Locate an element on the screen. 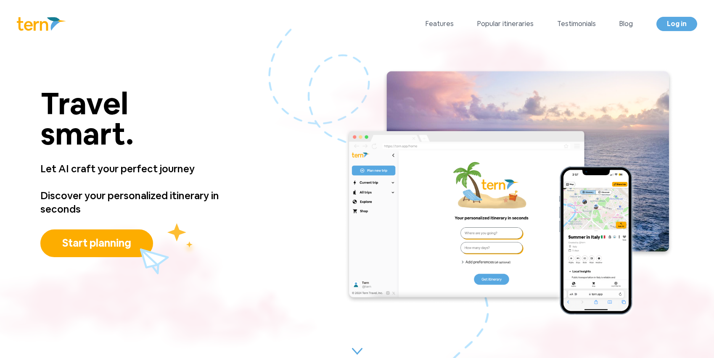 The height and width of the screenshot is (358, 714). a: Features is located at coordinates (440, 24).